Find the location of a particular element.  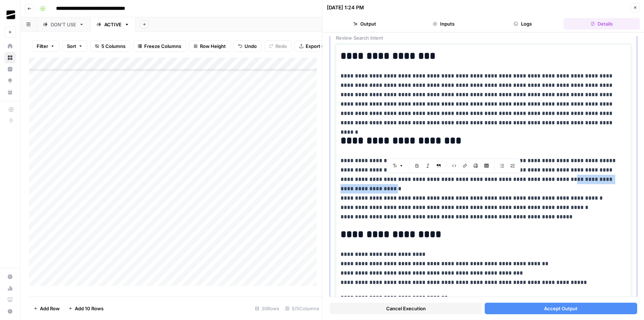

a: Settings is located at coordinates (10, 277).